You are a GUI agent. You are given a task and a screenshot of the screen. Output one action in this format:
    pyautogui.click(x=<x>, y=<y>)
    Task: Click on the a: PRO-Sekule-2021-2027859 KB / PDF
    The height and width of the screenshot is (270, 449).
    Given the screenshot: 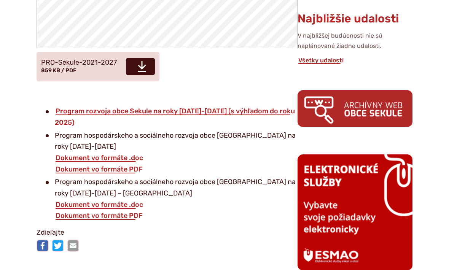 What is the action you would take?
    pyautogui.click(x=98, y=67)
    